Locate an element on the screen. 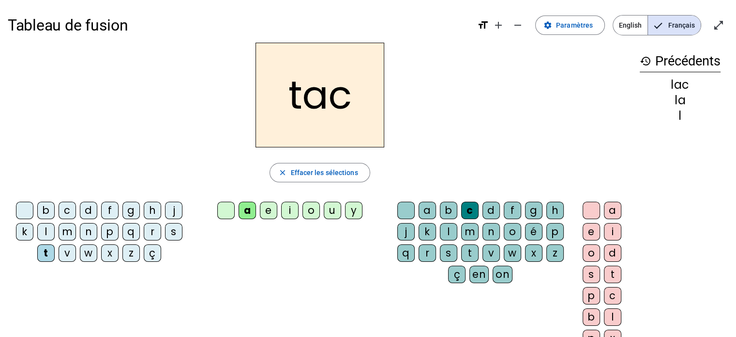  mat-icon: history is located at coordinates (646, 61).